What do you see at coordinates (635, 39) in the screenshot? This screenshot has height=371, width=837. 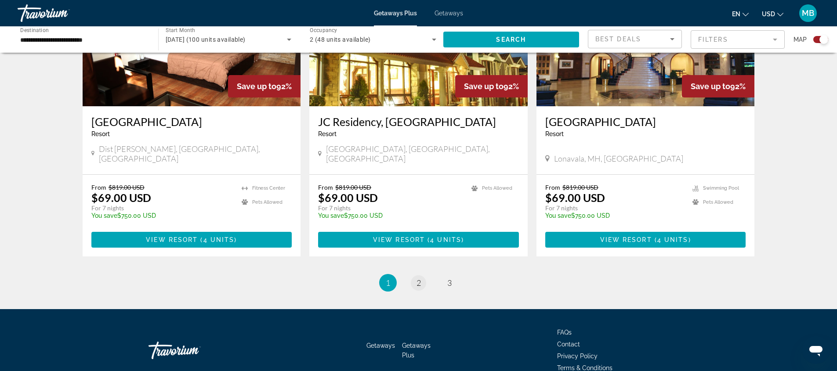 I see `mat-select: Sort by` at bounding box center [635, 39].